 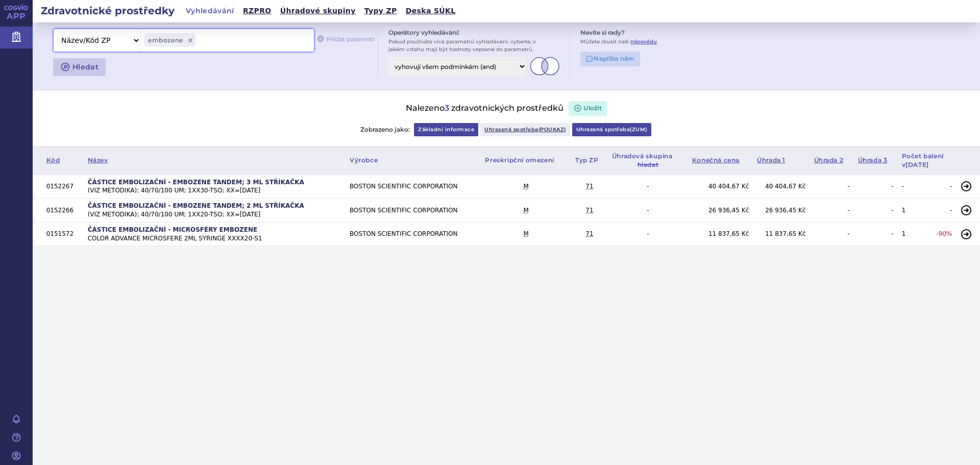 I want to click on td: 0152266, so click(x=63, y=210).